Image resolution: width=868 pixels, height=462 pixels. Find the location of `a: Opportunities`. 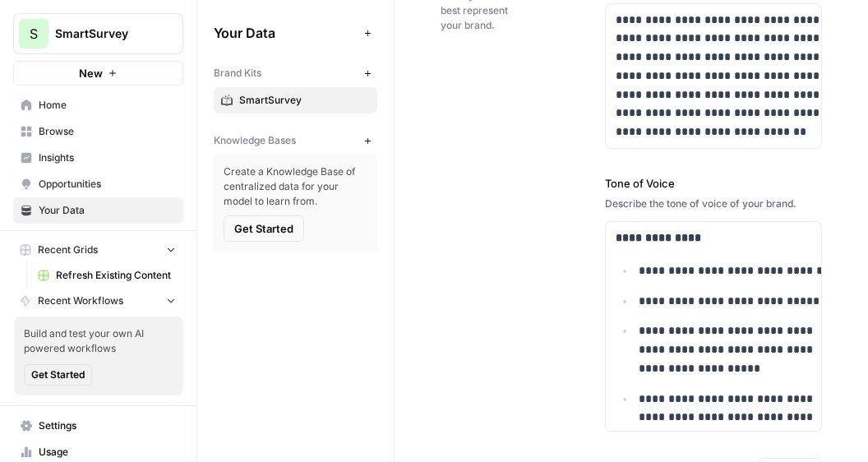

a: Opportunities is located at coordinates (97, 184).